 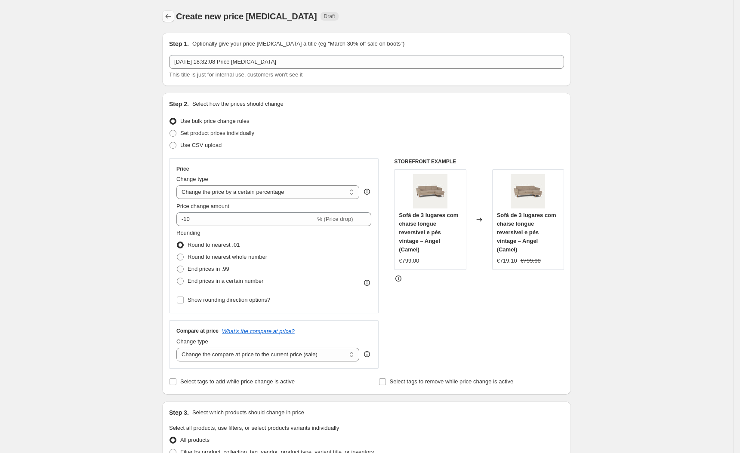 What do you see at coordinates (409, 261) in the screenshot?
I see `div: €799.00` at bounding box center [409, 261].